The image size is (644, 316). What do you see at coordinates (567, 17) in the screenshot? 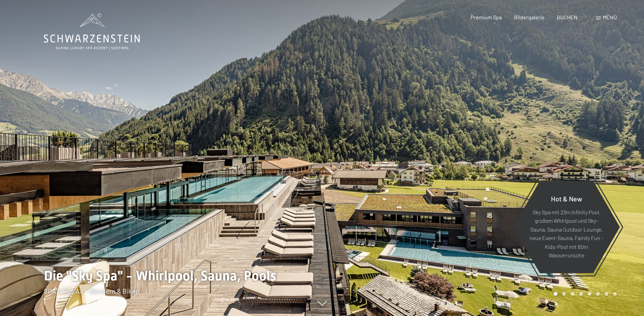
I see `span: BUCHEN` at bounding box center [567, 17].